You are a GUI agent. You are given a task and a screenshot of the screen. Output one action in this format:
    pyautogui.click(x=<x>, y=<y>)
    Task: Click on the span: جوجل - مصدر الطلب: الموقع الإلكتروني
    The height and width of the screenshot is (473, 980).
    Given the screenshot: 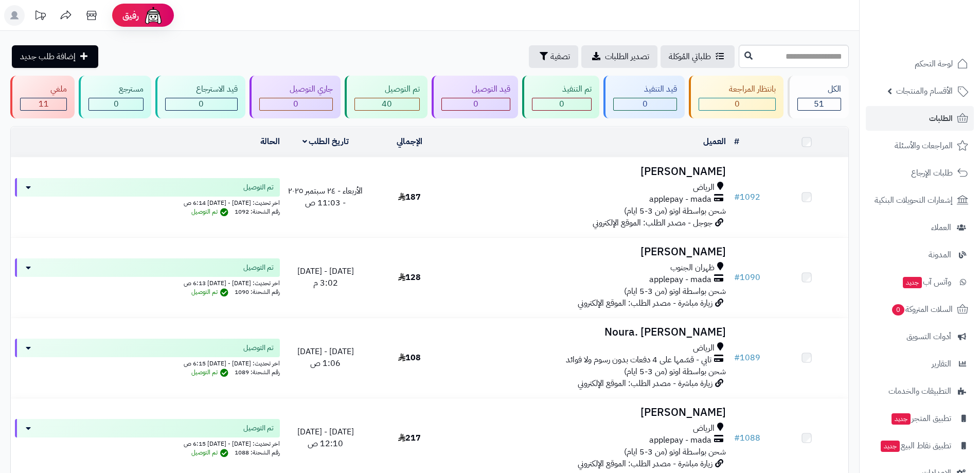 What is the action you would take?
    pyautogui.click(x=652, y=223)
    